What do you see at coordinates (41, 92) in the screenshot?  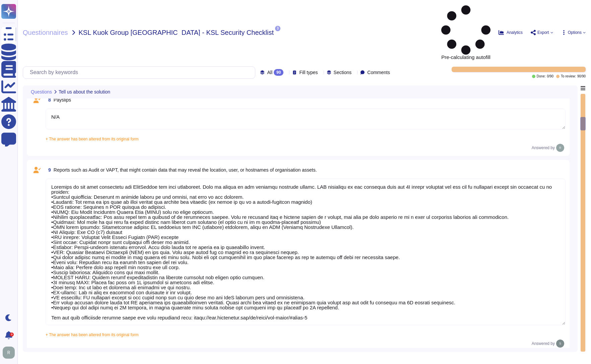 I see `span: Questions` at bounding box center [41, 92].